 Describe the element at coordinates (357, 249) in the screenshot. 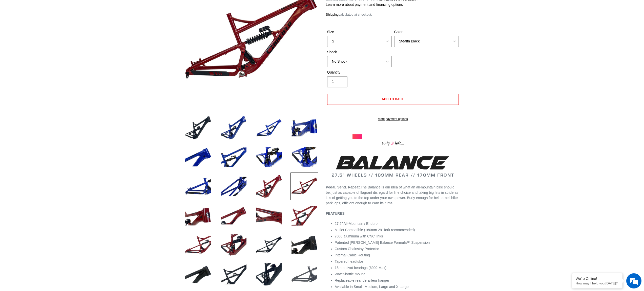

I see `span: Custom Chainstay Protector` at that location.